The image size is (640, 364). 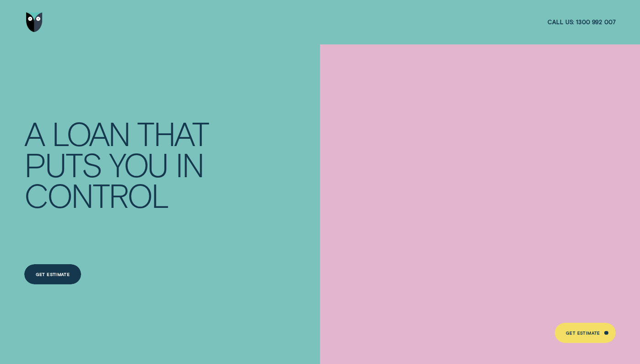 I want to click on img: Wisr, so click(x=34, y=23).